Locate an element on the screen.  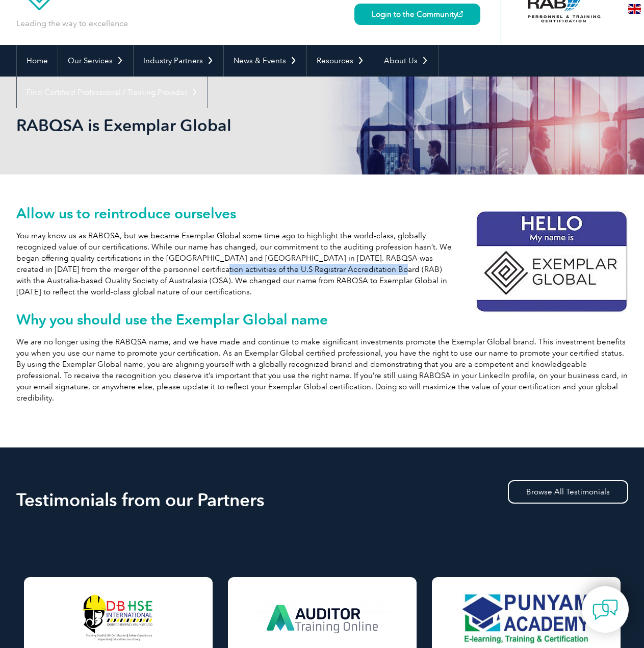
img: en is located at coordinates (634, 9).